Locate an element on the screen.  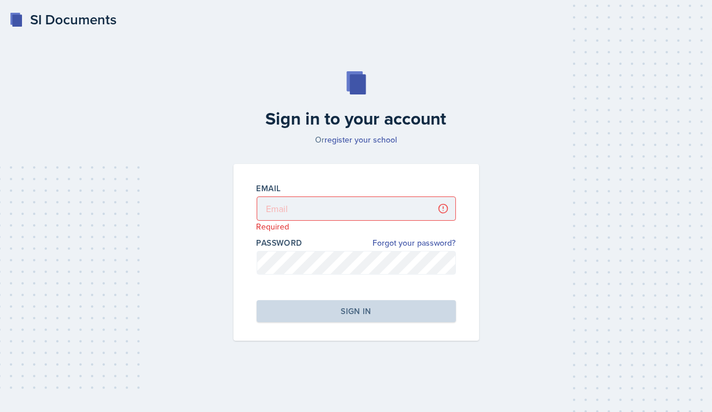
h2: Sign in to your account is located at coordinates (356, 119).